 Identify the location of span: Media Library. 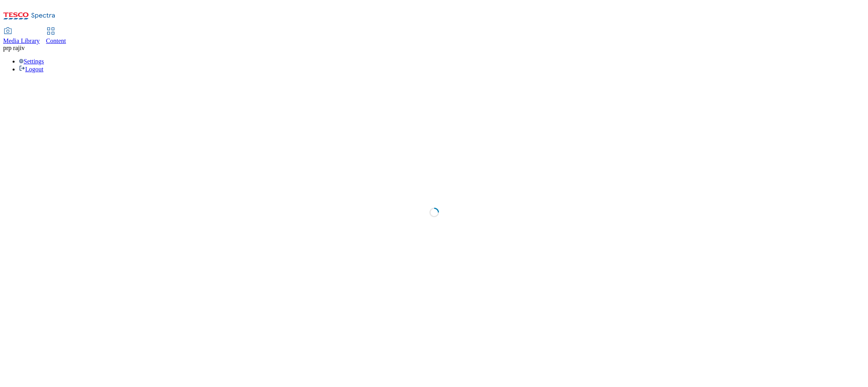
(21, 40).